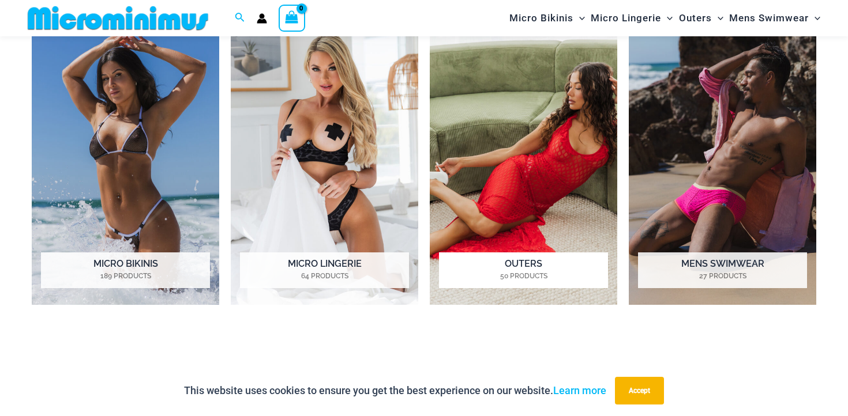 This screenshot has height=416, width=848. I want to click on span: Outers, so click(695, 18).